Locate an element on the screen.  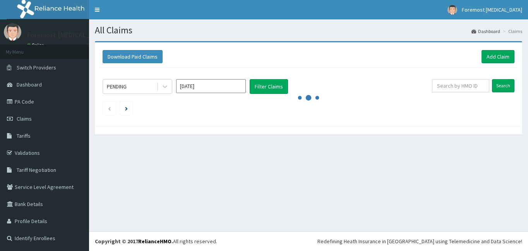
button: Filter Claims is located at coordinates (269, 86).